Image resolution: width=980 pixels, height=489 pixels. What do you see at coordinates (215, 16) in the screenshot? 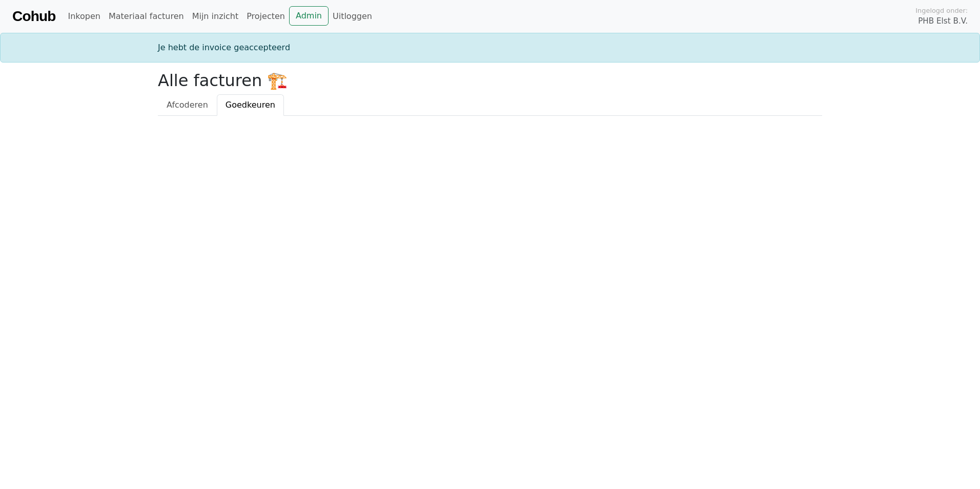
I see `a: Mijn inzicht` at bounding box center [215, 16].